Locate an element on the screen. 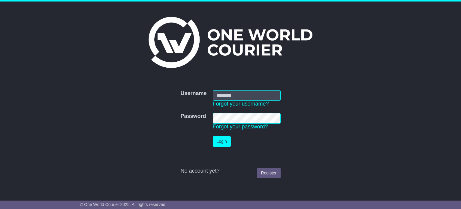  label: Password is located at coordinates (193, 116).